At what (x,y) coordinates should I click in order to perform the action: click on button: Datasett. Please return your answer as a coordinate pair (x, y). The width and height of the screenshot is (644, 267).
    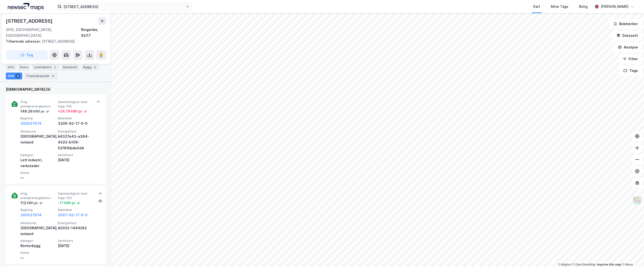
    Looking at the image, I should click on (627, 35).